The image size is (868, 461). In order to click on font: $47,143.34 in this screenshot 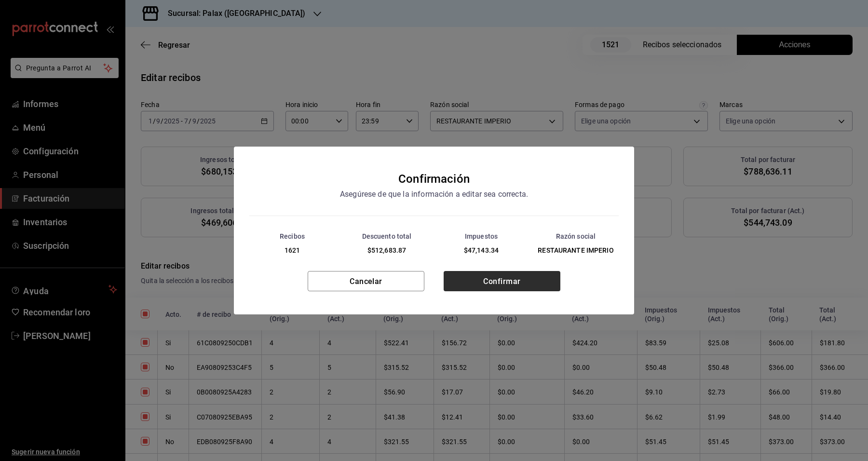, I will do `click(481, 250)`.